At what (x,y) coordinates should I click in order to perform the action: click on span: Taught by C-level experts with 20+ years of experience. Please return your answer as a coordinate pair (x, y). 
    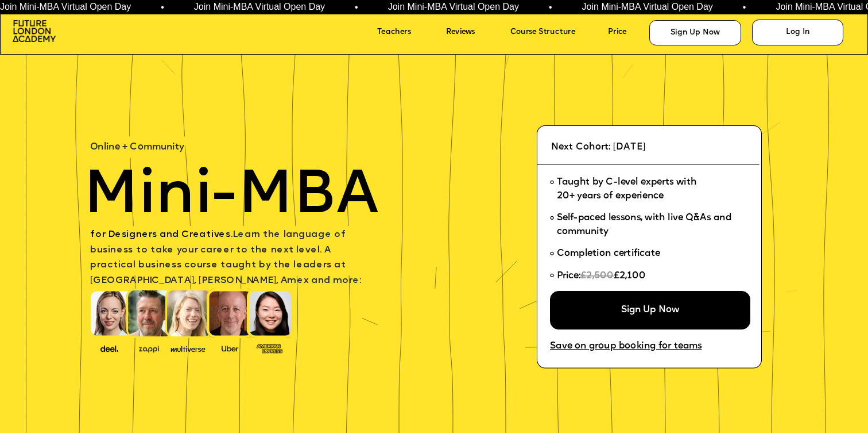
    Looking at the image, I should click on (627, 189).